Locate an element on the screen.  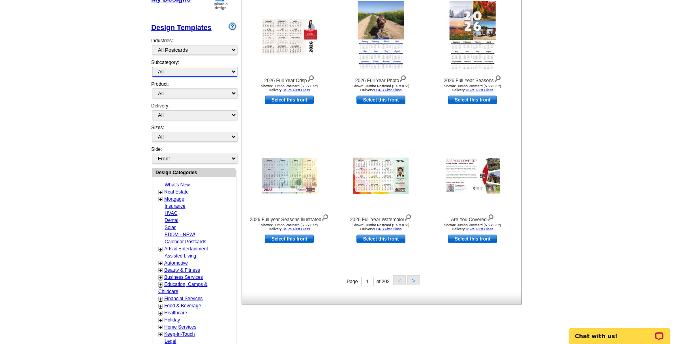
div: Sizes: is located at coordinates (194, 135).